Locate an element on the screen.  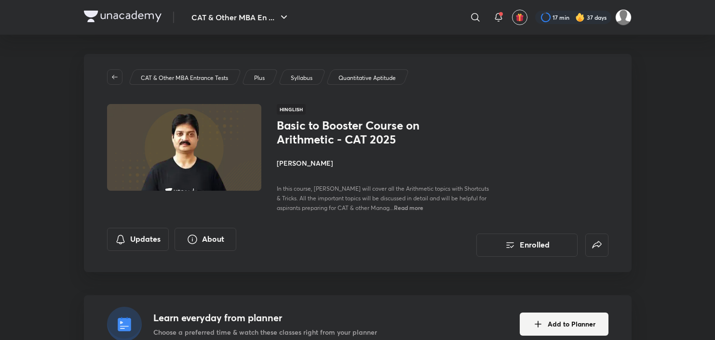
a: Company Logo is located at coordinates (122, 17).